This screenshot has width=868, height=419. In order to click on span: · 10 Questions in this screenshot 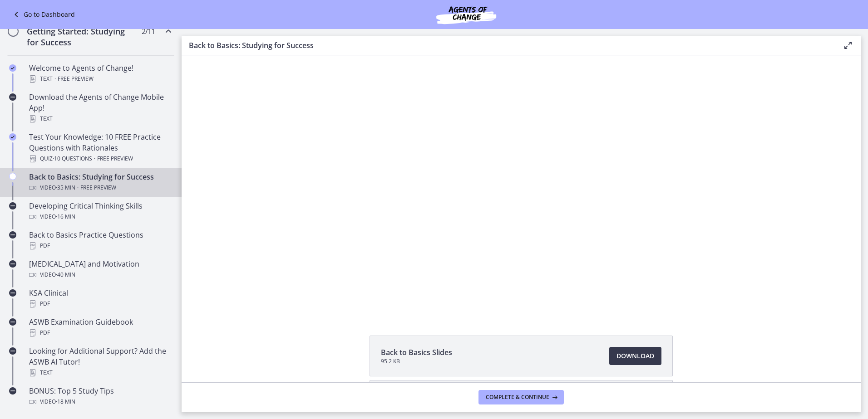, I will do `click(72, 159)`.